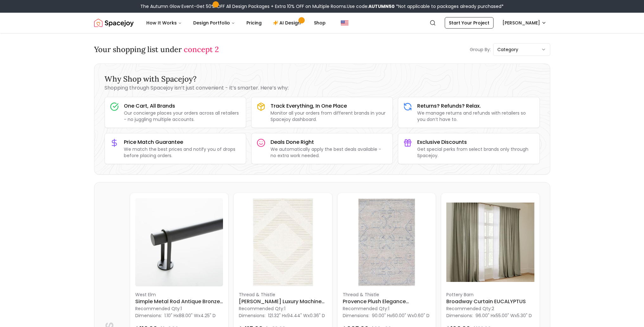 Image resolution: width=644 pixels, height=327 pixels. Describe the element at coordinates (476, 142) in the screenshot. I see `h3: Exclusive Discounts` at that location.